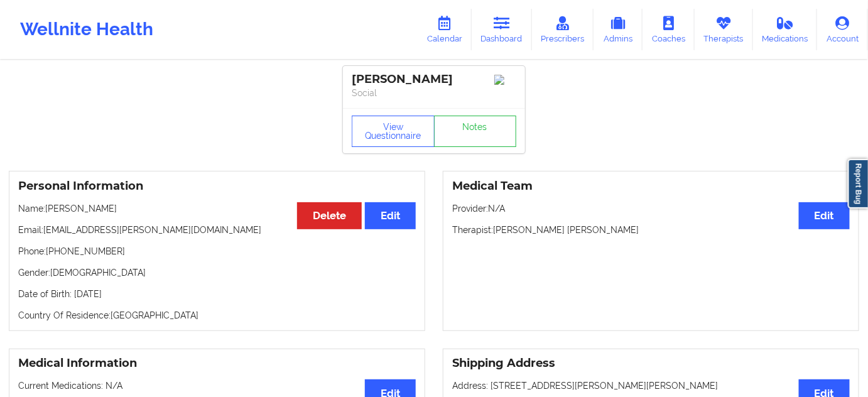 This screenshot has height=397, width=868. I want to click on p: Social, so click(434, 93).